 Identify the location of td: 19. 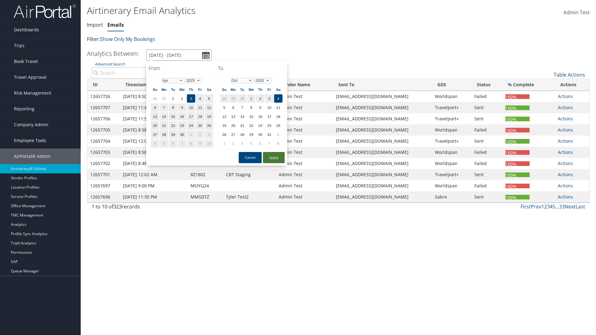
(224, 125).